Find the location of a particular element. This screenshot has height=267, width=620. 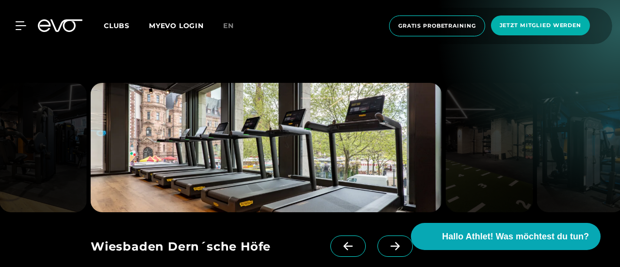

span: en is located at coordinates (228, 26).